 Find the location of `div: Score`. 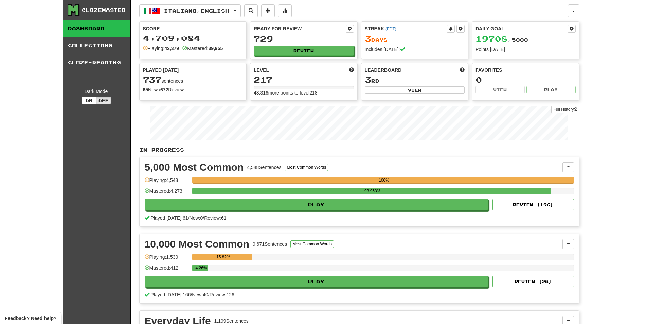

div: Score is located at coordinates (193, 29).